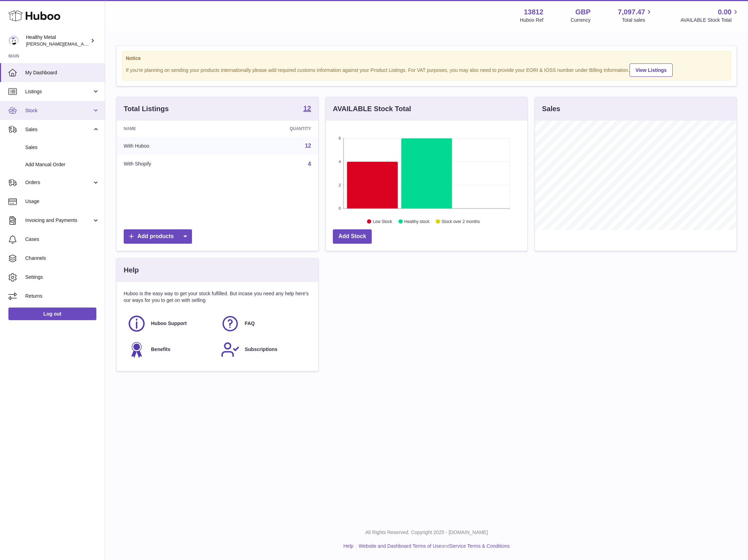 The height and width of the screenshot is (560, 748). What do you see at coordinates (340, 162) in the screenshot?
I see `text: 4` at bounding box center [340, 162].